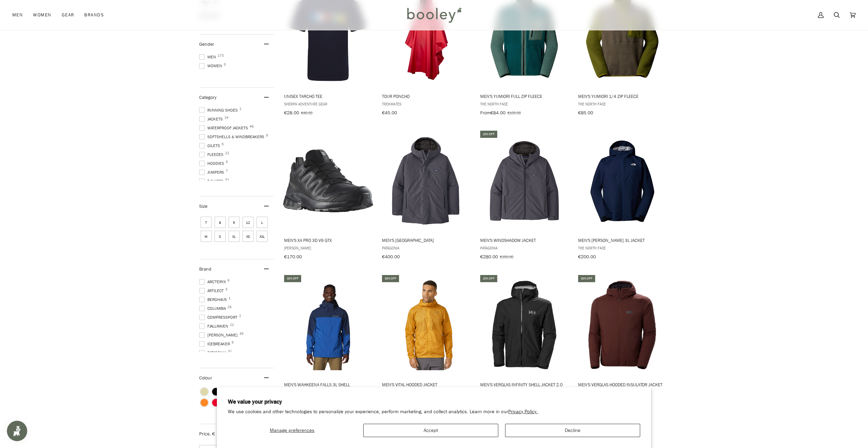  What do you see at coordinates (94, 15) in the screenshot?
I see `span: Brands` at bounding box center [94, 15].